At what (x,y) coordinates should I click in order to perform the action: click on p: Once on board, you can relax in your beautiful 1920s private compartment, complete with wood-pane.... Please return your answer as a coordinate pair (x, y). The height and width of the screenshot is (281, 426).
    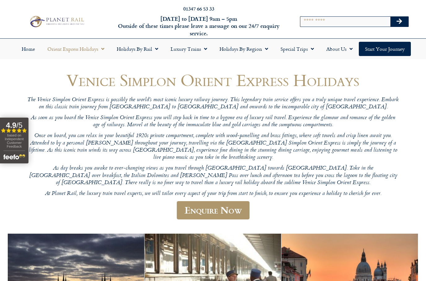
    Looking at the image, I should click on (213, 147).